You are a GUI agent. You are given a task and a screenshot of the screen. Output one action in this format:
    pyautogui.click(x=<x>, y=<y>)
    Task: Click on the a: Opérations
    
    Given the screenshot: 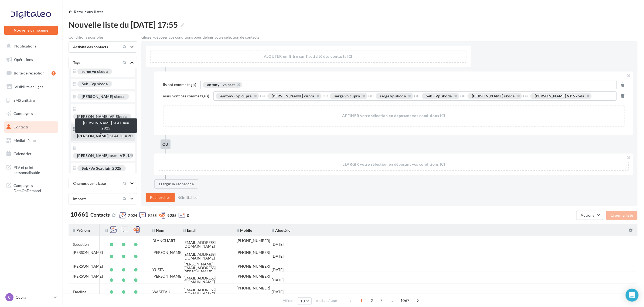 What is the action you would take?
    pyautogui.click(x=31, y=60)
    